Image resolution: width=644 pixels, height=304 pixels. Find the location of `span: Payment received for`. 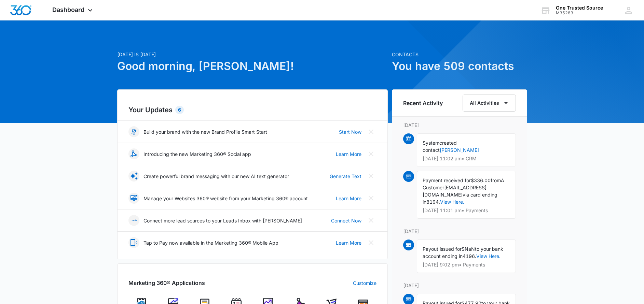

span: Payment received for is located at coordinates (447, 180).